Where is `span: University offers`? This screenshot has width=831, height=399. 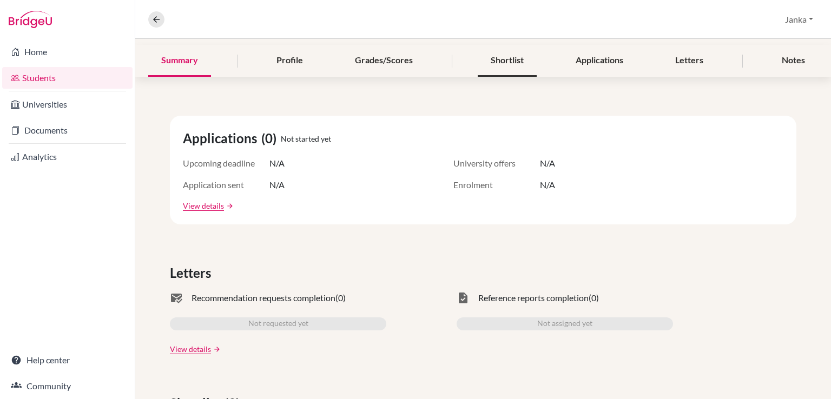 span: University offers is located at coordinates (497, 163).